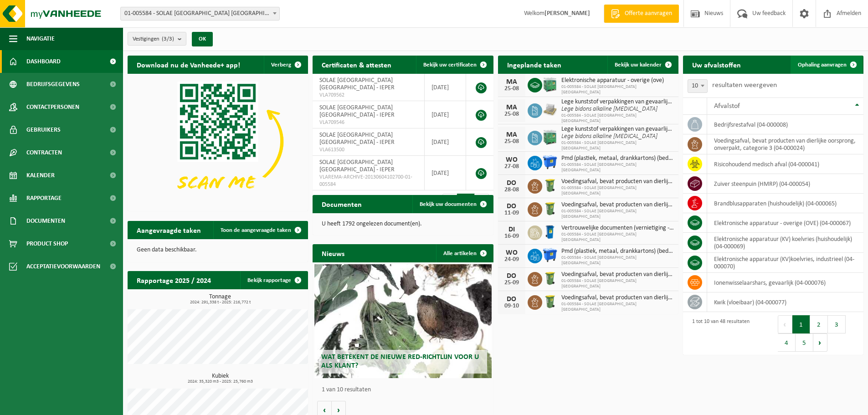 This screenshot has width=868, height=415. Describe the element at coordinates (368, 181) in the screenshot. I see `span: VLAREMA-ARCHIVE-20130604102700-01-005584` at that location.